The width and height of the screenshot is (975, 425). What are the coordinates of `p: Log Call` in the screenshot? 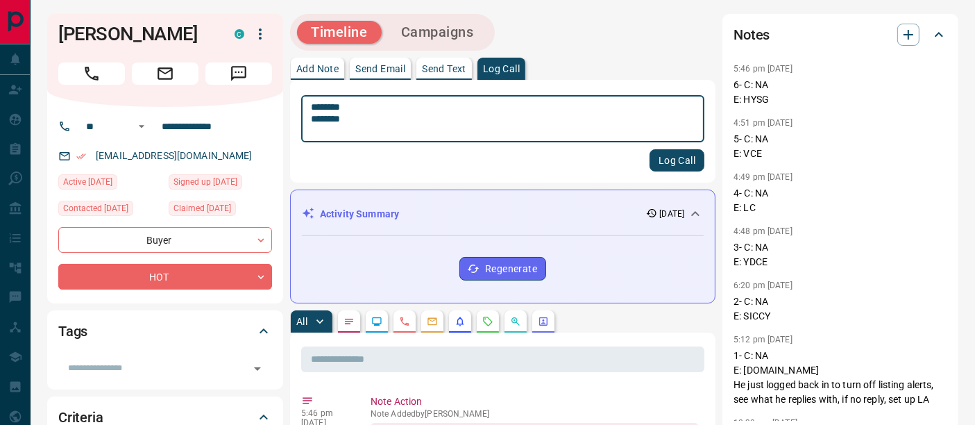 It's located at (501, 69).